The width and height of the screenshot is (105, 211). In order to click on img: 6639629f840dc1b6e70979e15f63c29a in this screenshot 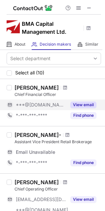, I will do `click(13, 27)`.